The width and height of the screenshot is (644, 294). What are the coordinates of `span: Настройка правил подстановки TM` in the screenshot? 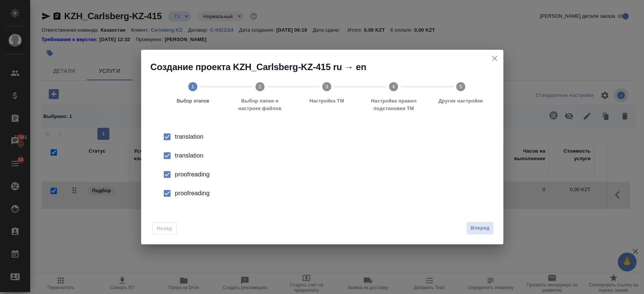 It's located at (393, 105).